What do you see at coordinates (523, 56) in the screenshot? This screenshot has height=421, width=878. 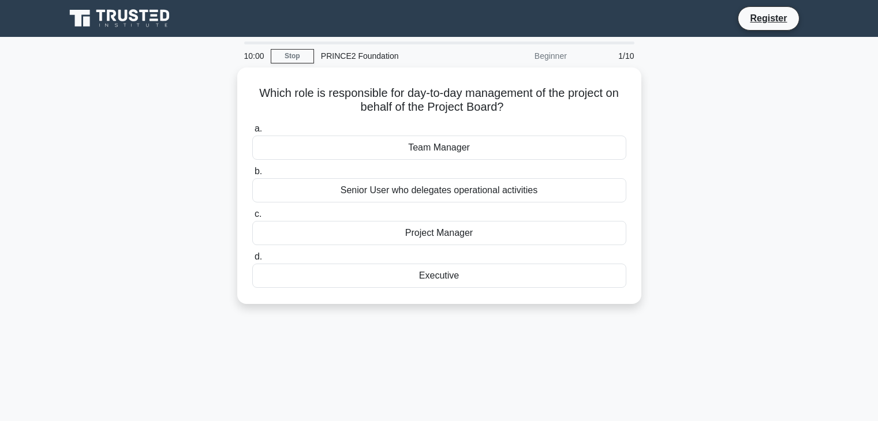 I see `div: Beginner` at bounding box center [523, 56].